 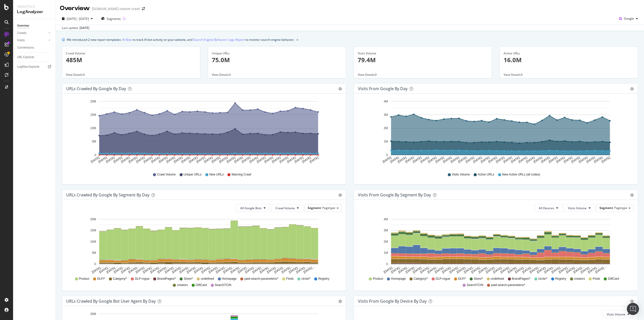 I want to click on a: URL Explorer, so click(x=34, y=57).